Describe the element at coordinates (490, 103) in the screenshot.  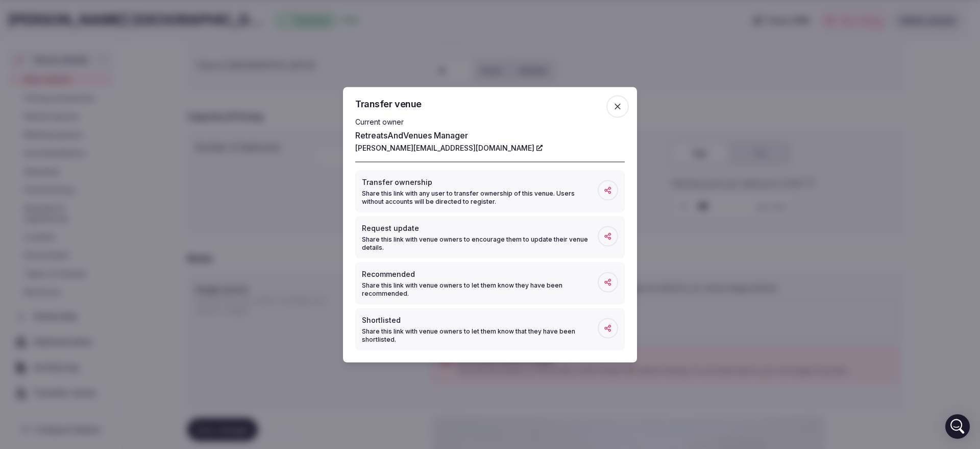
I see `h2: Transfer venue` at that location.